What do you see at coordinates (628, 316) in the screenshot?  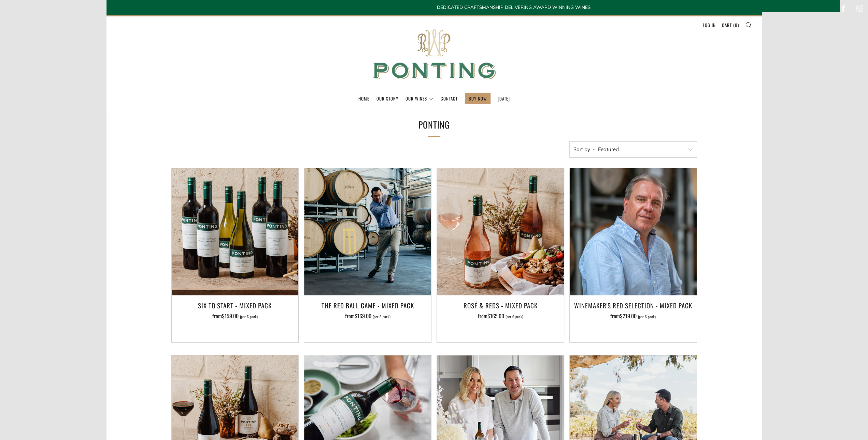 I see `span: $219.00` at bounding box center [628, 316].